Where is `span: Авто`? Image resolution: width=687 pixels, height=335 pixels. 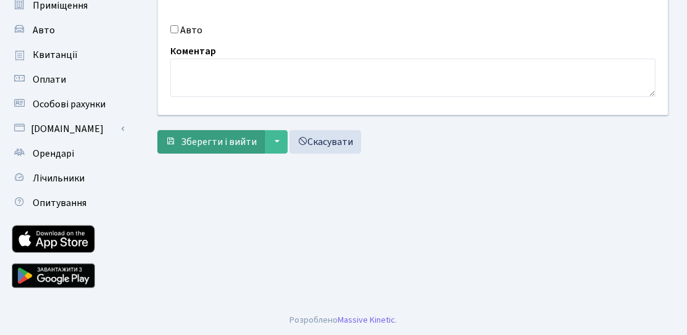 span: Авто is located at coordinates (44, 30).